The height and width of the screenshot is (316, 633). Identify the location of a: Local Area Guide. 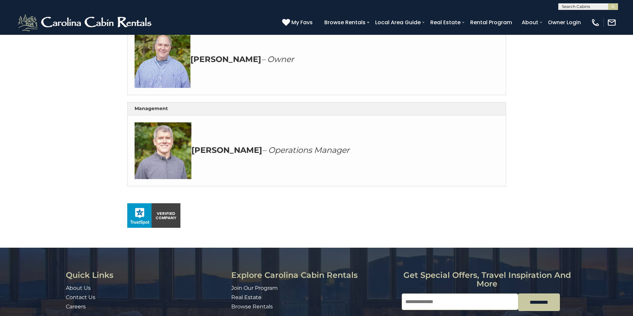
(397, 22).